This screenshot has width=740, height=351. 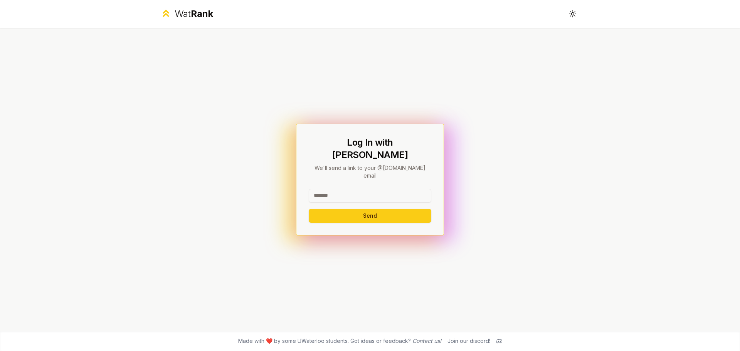 I want to click on div: Wat, so click(x=194, y=14).